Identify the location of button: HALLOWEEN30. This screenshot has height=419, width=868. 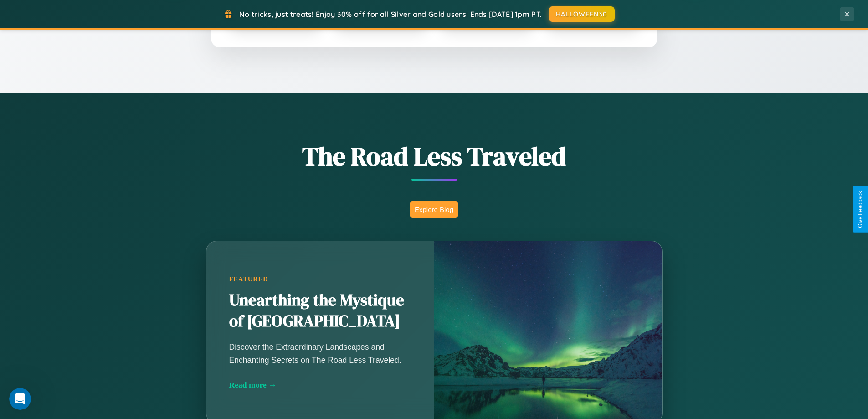
(582, 14).